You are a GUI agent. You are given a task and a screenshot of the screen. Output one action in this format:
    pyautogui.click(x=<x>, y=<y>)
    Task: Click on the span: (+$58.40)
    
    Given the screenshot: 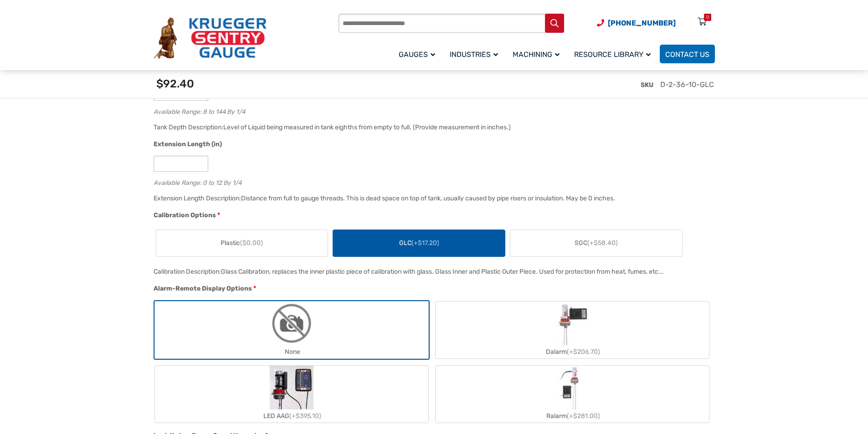 What is the action you would take?
    pyautogui.click(x=602, y=243)
    